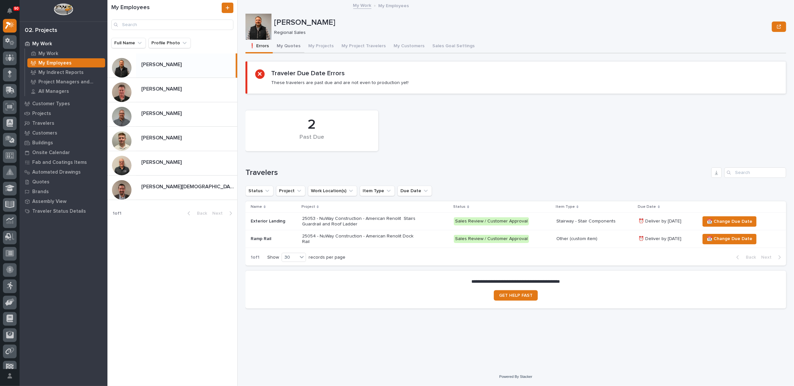 The image size is (794, 386). What do you see at coordinates (63, 152) in the screenshot?
I see `a: Onsite Calendar` at bounding box center [63, 152].